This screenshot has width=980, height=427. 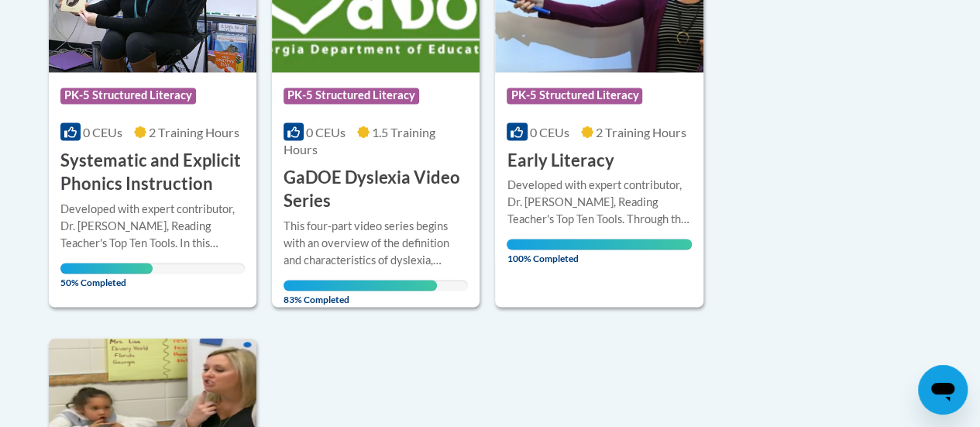 I want to click on span: 50% Completed, so click(x=106, y=275).